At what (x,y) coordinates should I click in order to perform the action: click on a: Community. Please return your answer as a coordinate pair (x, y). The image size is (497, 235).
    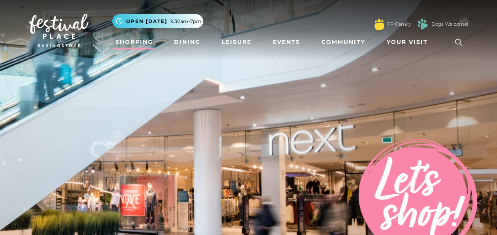
    Looking at the image, I should click on (343, 42).